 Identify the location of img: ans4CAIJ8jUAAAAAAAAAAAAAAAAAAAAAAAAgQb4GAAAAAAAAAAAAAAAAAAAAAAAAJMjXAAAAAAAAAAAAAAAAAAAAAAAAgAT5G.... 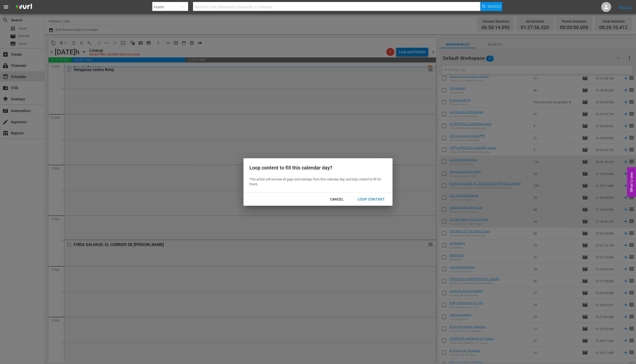
(24, 7).